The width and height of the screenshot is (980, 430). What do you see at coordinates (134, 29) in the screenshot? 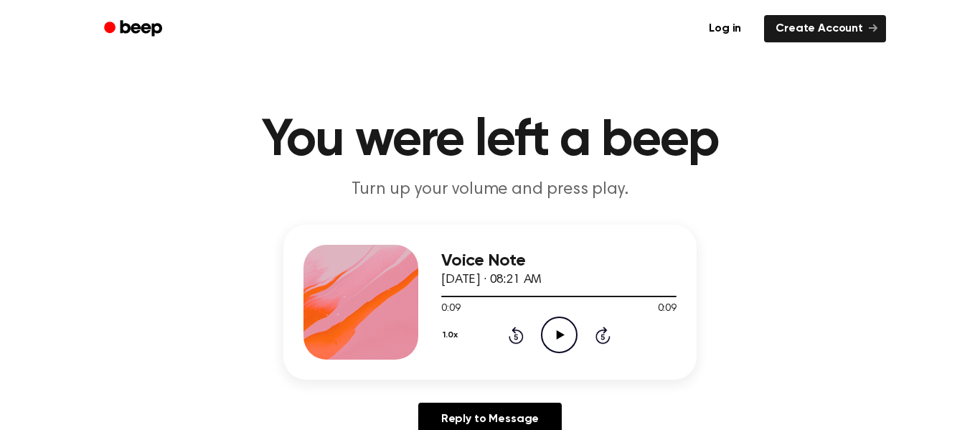
I see `a: Beep` at bounding box center [134, 29].